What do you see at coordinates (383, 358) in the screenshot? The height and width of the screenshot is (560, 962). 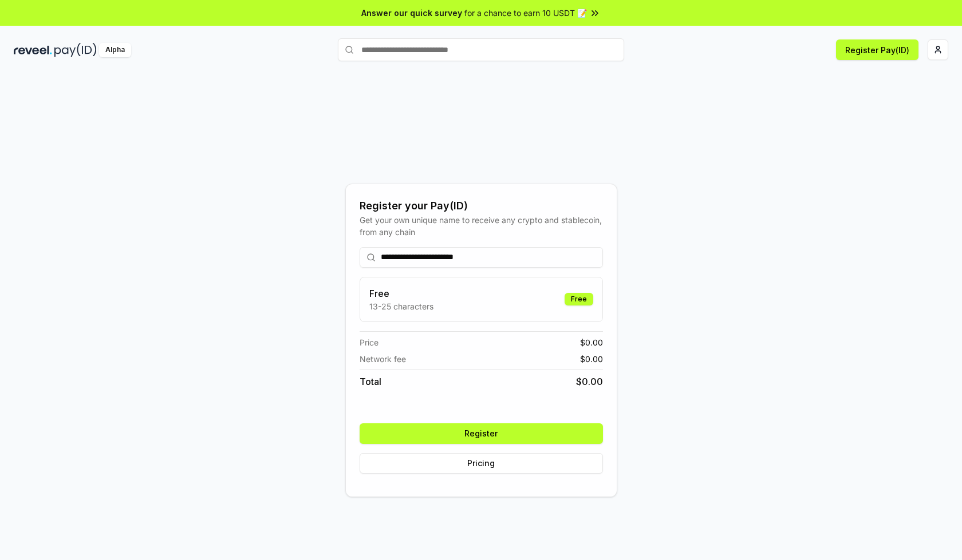 I see `span: Network fee` at bounding box center [383, 358].